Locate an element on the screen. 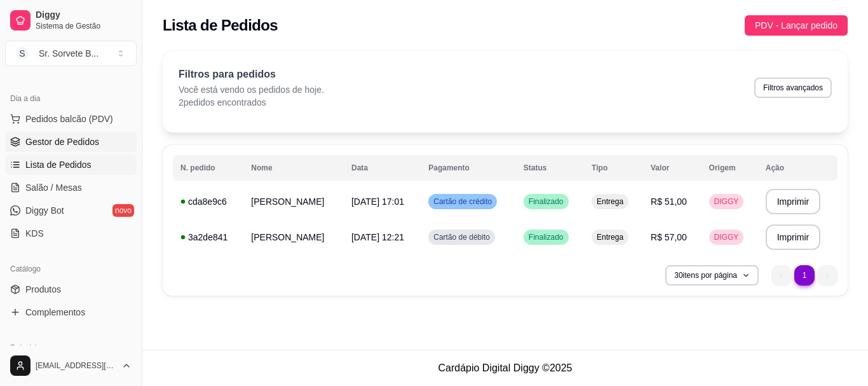  th: Data is located at coordinates (382, 168).